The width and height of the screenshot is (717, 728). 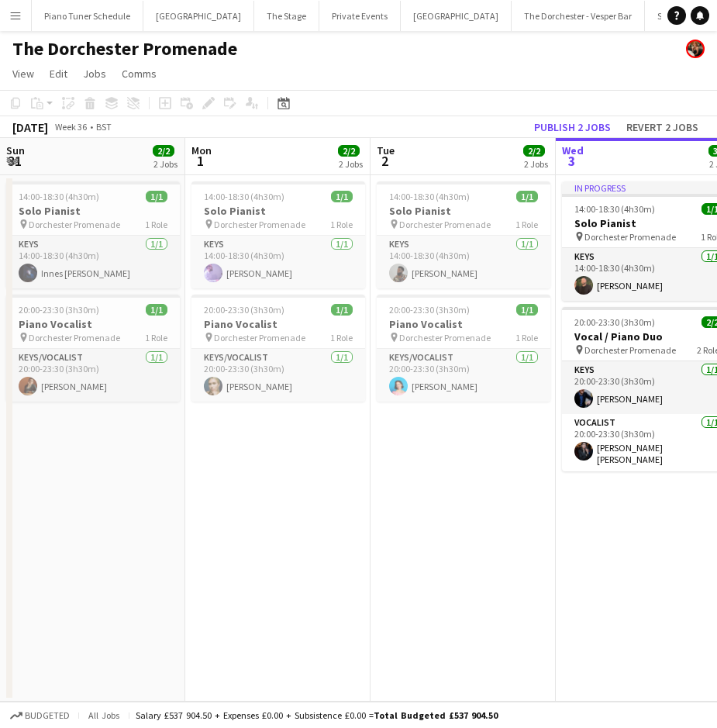 I want to click on div: 14:00-18:30 (4h30m)1/1Solo Pianist Dorchester Promenade1 RoleKeys1/114:00-18:30 (4h30m)Innes [PER..., so click(x=93, y=235).